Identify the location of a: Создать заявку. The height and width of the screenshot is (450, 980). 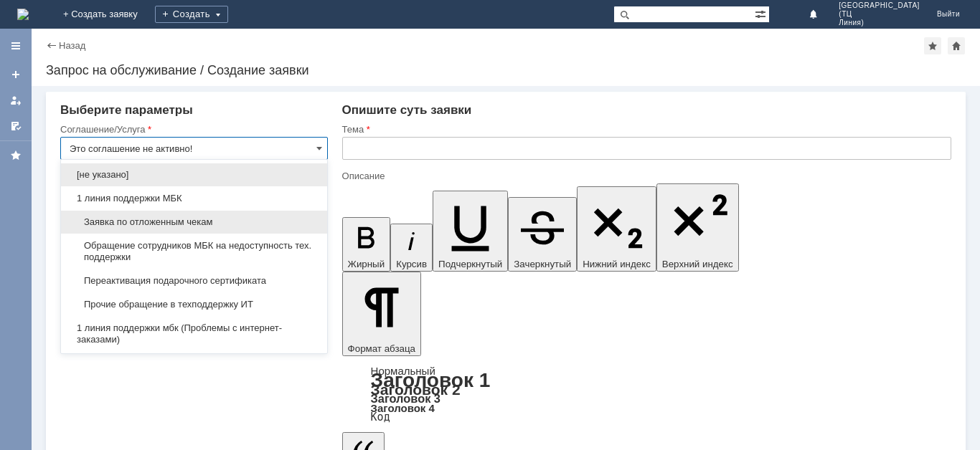
(16, 74).